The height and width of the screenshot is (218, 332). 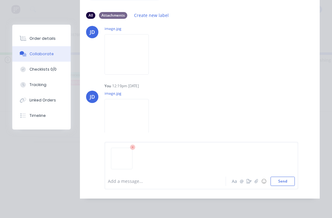 I want to click on div: Linked Orders, so click(x=43, y=100).